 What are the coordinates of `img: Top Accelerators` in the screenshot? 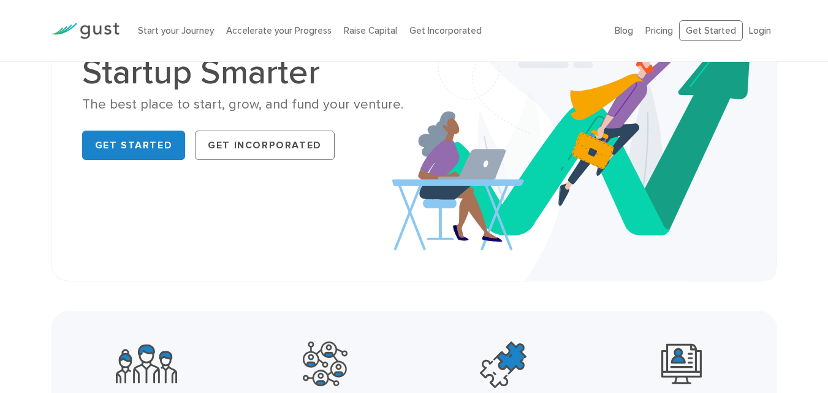 It's located at (503, 365).